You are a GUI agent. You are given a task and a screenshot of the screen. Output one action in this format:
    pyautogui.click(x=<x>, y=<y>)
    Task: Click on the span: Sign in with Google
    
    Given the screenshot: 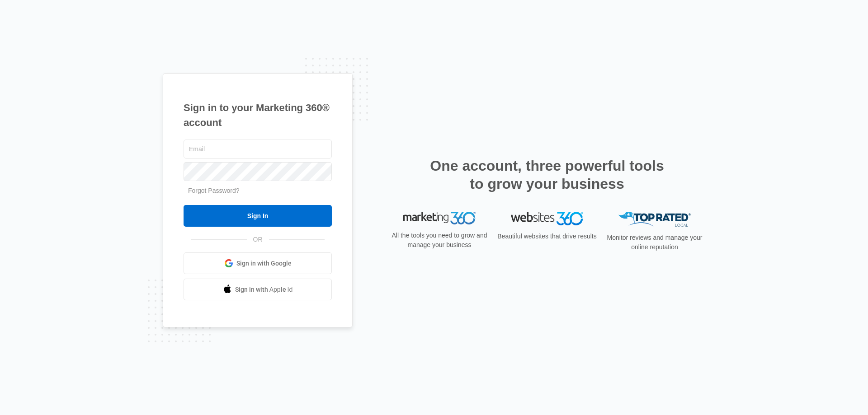 What is the action you would take?
    pyautogui.click(x=264, y=263)
    